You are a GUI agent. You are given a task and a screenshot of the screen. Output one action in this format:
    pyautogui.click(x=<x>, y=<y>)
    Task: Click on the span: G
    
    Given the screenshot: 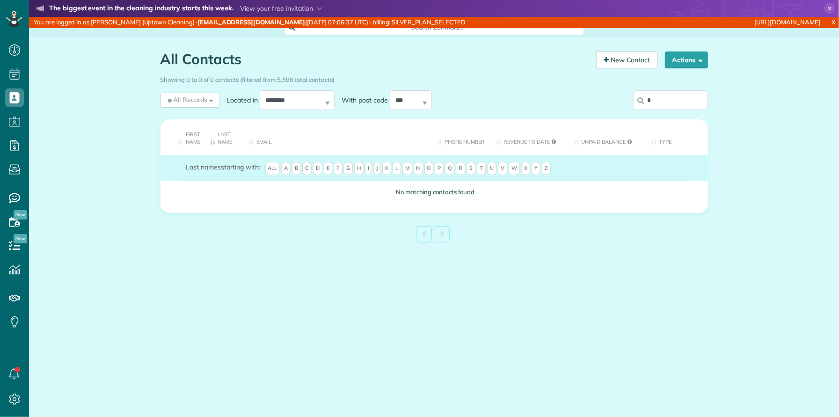 What is the action you would take?
    pyautogui.click(x=348, y=168)
    